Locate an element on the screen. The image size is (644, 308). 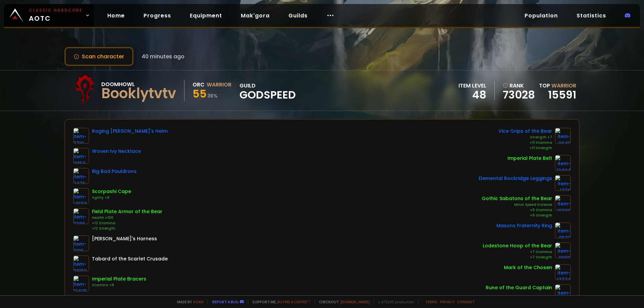
a: Privacy is located at coordinates (447, 302).